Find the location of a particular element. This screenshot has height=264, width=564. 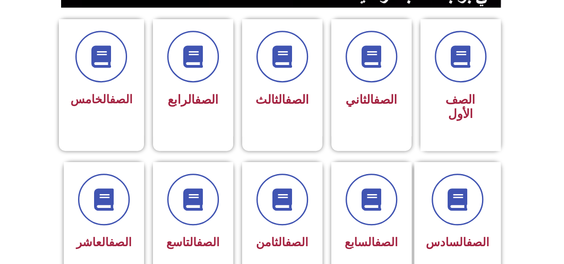

span: الثامن is located at coordinates (282, 243).